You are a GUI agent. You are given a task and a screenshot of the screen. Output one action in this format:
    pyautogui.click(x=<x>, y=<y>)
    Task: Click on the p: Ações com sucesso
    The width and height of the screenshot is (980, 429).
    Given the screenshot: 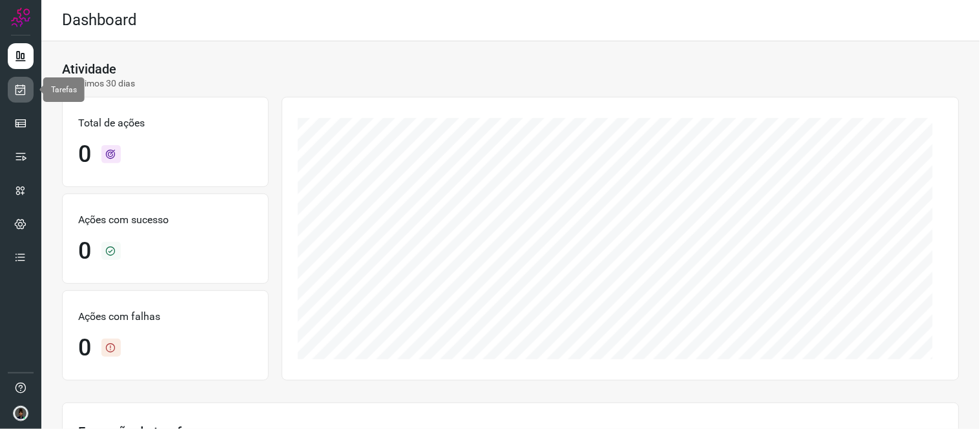 What is the action you would take?
    pyautogui.click(x=165, y=220)
    